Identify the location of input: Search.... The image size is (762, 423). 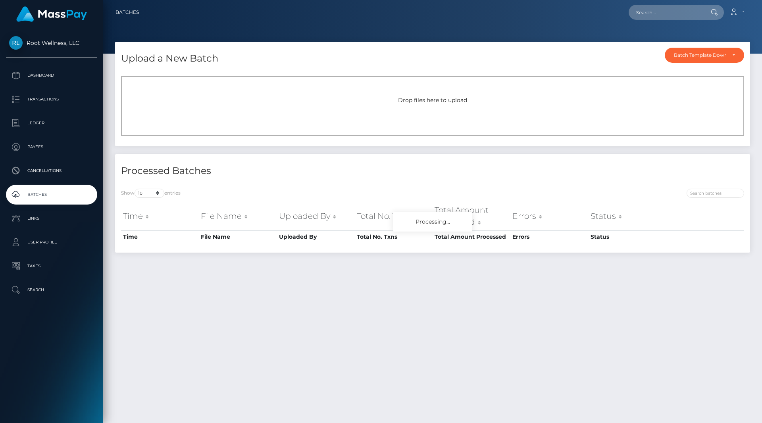
(666, 12).